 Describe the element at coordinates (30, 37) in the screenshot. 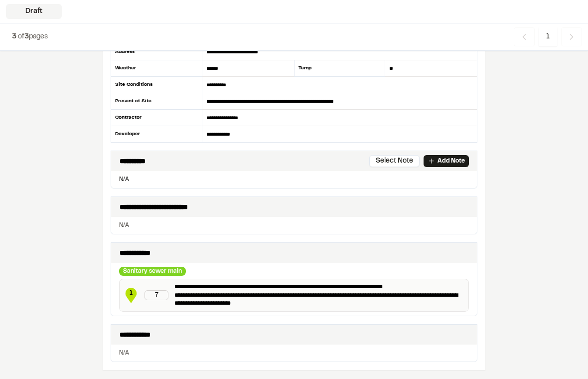

I see `p: of pages` at that location.